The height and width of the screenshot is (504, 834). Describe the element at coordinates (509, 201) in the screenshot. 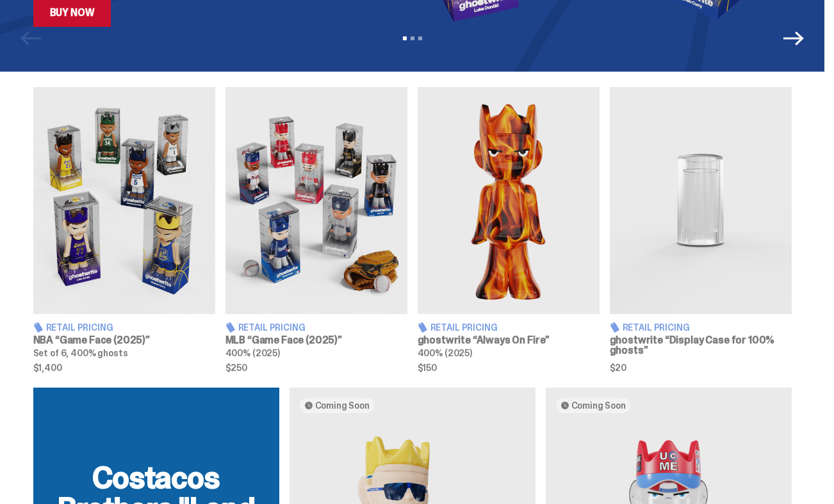

I see `img: Always On Fire` at that location.